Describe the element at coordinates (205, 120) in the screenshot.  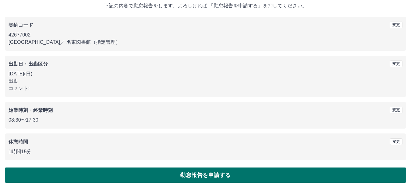
I see `p: 08:30 〜 17:30` at that location.